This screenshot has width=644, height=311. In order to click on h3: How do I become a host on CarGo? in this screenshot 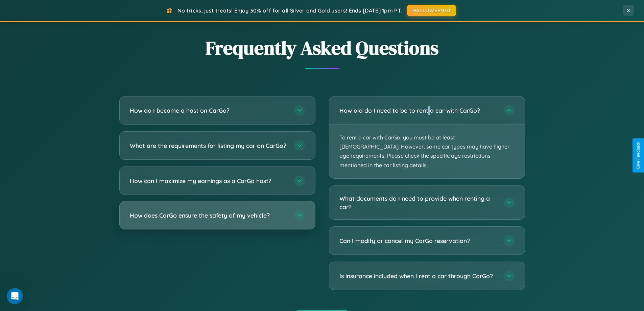, I will do `click(208, 111)`.